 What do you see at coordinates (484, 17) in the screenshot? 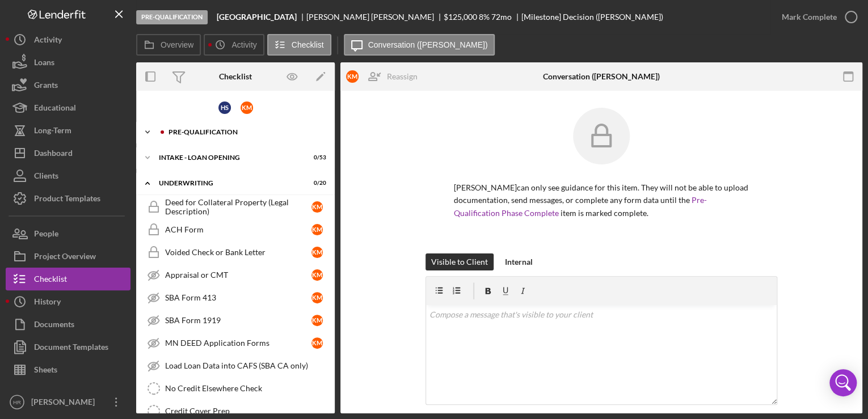
I see `div: 8 %` at bounding box center [484, 17].